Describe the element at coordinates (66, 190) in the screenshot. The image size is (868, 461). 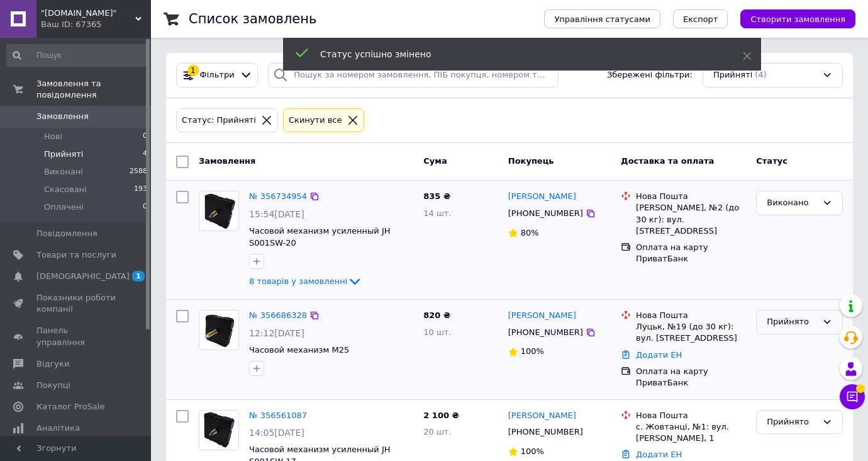
I see `span: Скасовані` at that location.